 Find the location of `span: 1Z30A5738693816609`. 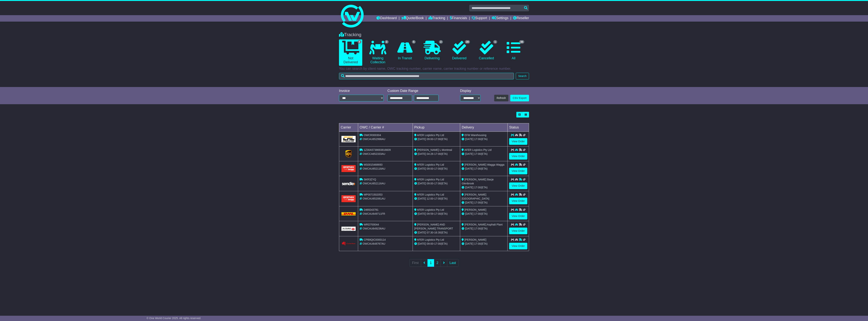

span: 1Z30A5738693816609 is located at coordinates (378, 150).